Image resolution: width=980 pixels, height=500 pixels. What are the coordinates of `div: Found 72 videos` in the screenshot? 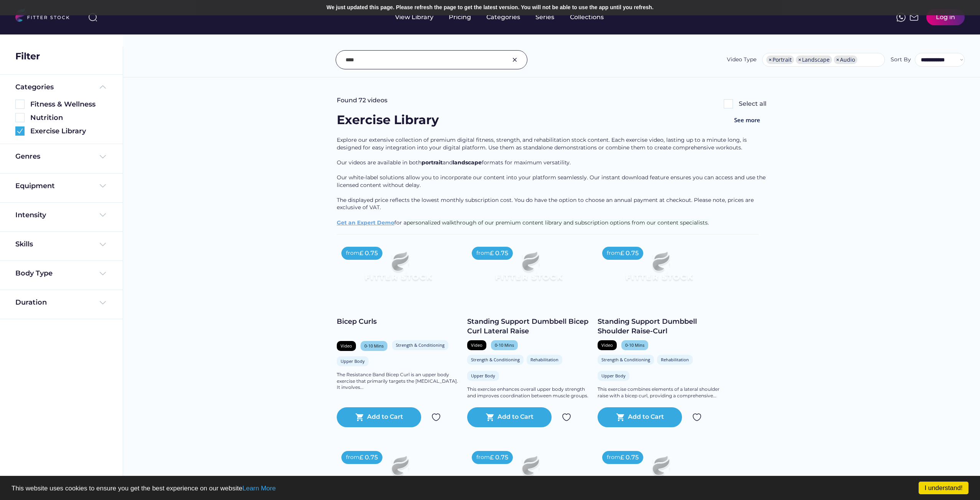 It's located at (362, 101).